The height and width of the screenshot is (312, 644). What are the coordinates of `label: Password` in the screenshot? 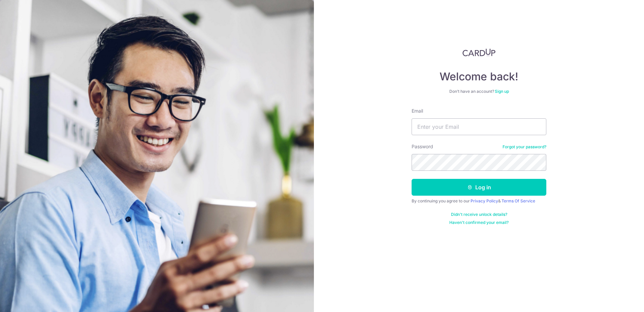 It's located at (423, 147).